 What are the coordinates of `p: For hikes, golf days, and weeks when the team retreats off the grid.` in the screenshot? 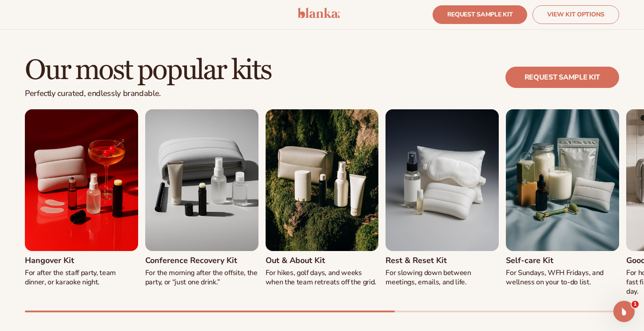 It's located at (322, 278).